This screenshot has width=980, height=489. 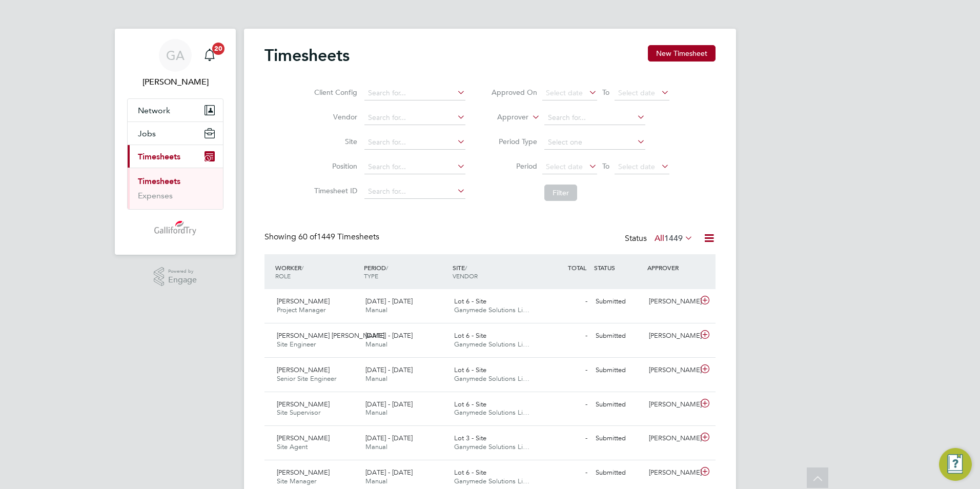 What do you see at coordinates (175, 56) in the screenshot?
I see `span: GA` at bounding box center [175, 56].